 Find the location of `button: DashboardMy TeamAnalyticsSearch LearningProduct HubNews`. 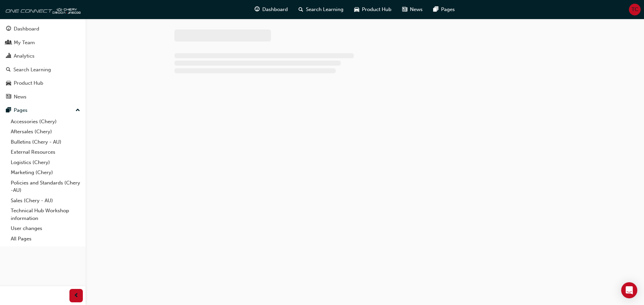

button: DashboardMy TeamAnalyticsSearch LearningProduct HubNews is located at coordinates (42, 63).